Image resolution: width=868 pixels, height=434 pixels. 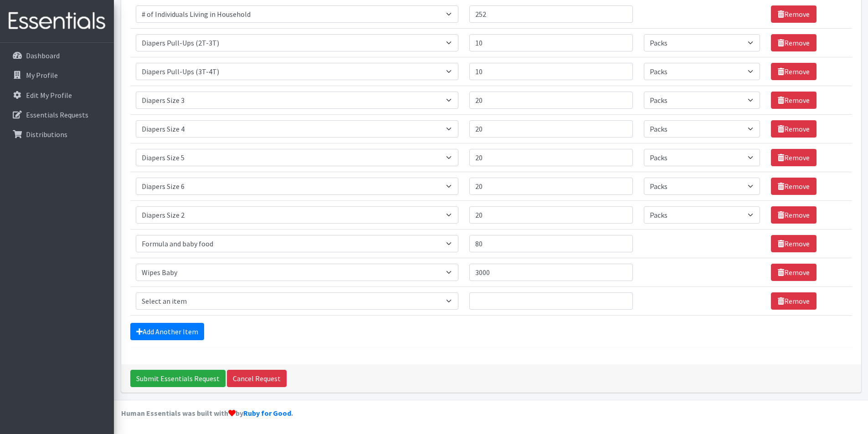 What do you see at coordinates (57, 134) in the screenshot?
I see `a: Distributions` at bounding box center [57, 134].